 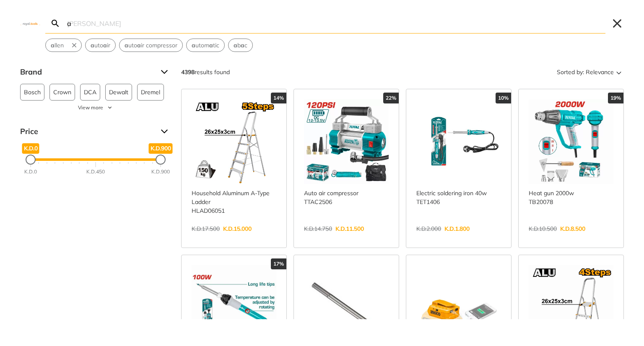 What do you see at coordinates (161, 172) in the screenshot?
I see `div: K.D.900` at bounding box center [161, 172].